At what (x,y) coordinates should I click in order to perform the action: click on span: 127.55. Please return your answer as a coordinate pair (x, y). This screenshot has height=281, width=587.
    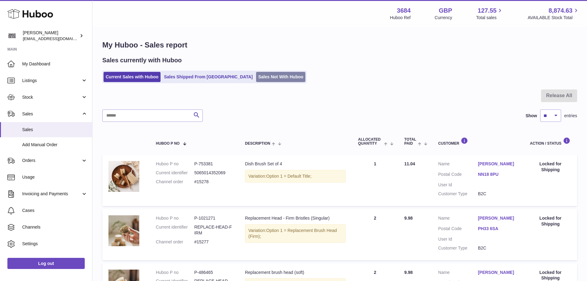
    Looking at the image, I should click on (487, 10).